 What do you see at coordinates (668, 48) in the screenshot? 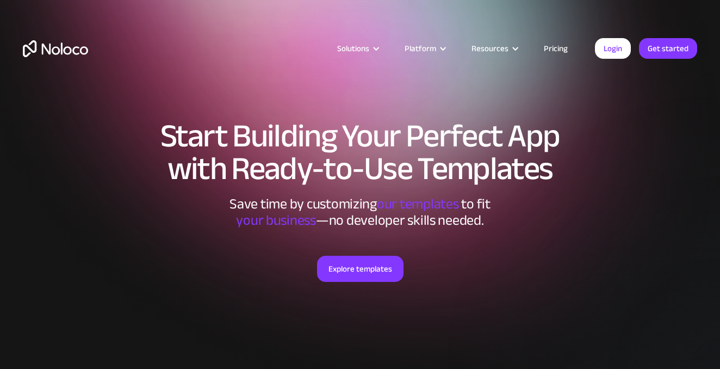
I see `a: Get started` at bounding box center [668, 48].